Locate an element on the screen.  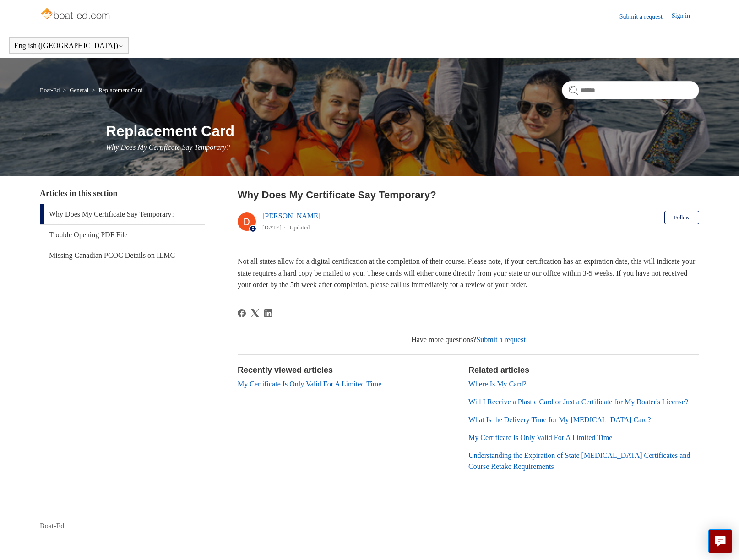
div: Have more questions? is located at coordinates (468, 340).